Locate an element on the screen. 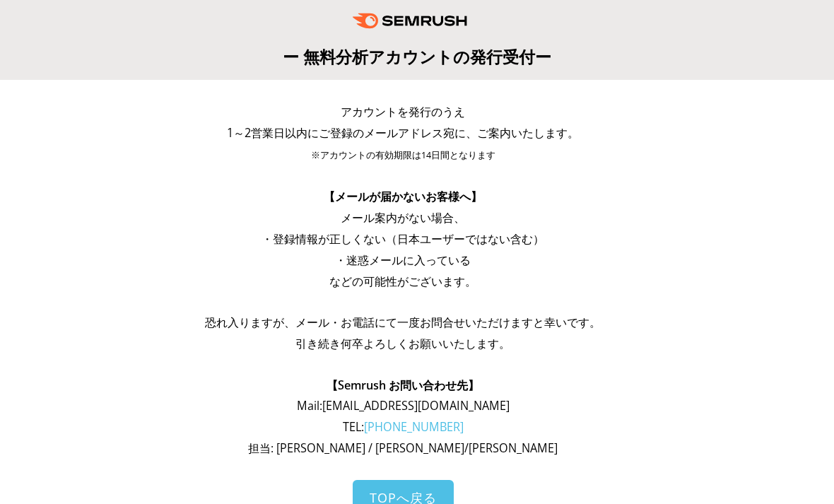  span: 恐れ入りますが、メール・お電話にて一度お問合せいただけますと幸いです。 is located at coordinates (403, 322).